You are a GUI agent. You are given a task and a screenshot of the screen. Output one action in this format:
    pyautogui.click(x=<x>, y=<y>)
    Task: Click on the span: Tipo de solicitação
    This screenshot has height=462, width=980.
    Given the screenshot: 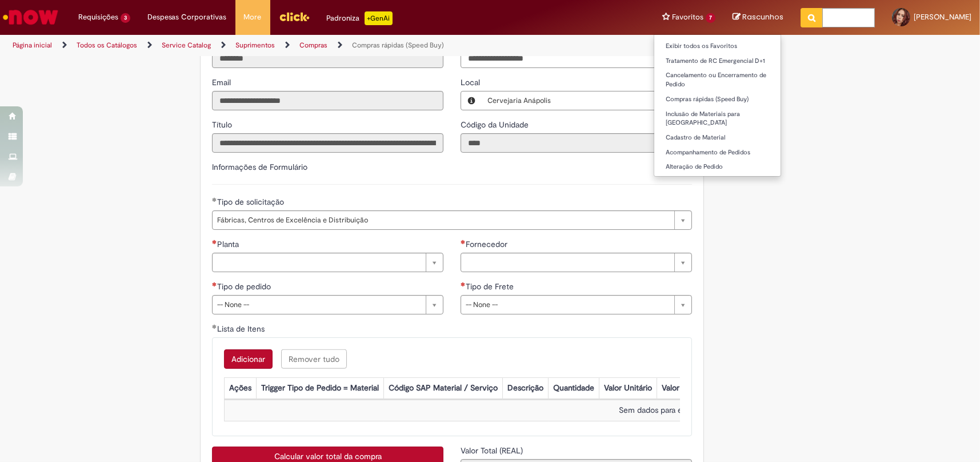 What is the action you would take?
    pyautogui.click(x=251, y=201)
    